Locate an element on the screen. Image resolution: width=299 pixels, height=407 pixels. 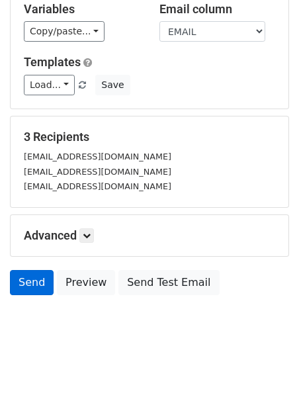
h5: Email column is located at coordinates (217, 9).